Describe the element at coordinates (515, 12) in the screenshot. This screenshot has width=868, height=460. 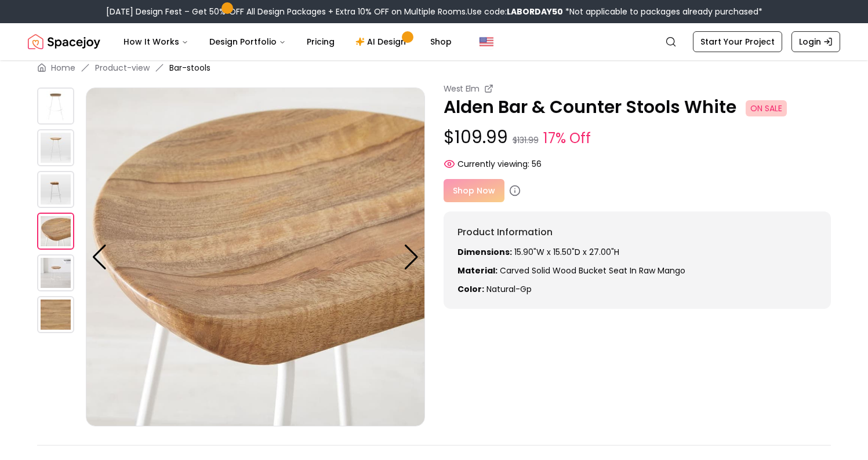
I see `span: Use code:` at that location.